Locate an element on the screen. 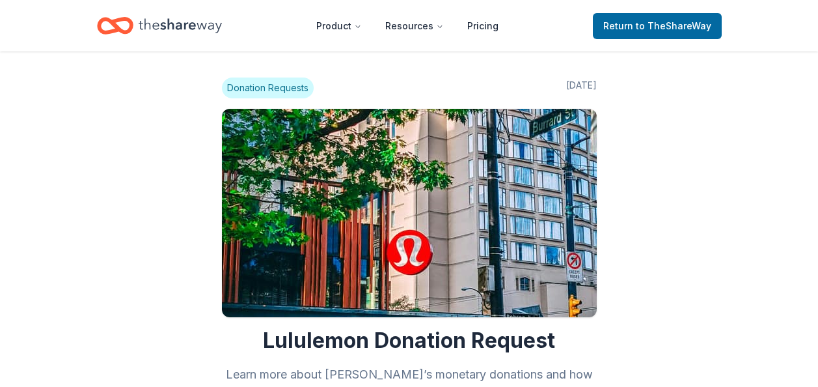  button: Product is located at coordinates (339, 26).